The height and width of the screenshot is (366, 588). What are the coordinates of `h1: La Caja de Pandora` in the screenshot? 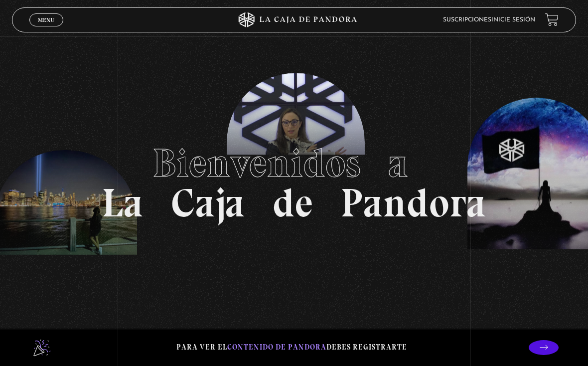 It's located at (294, 183).